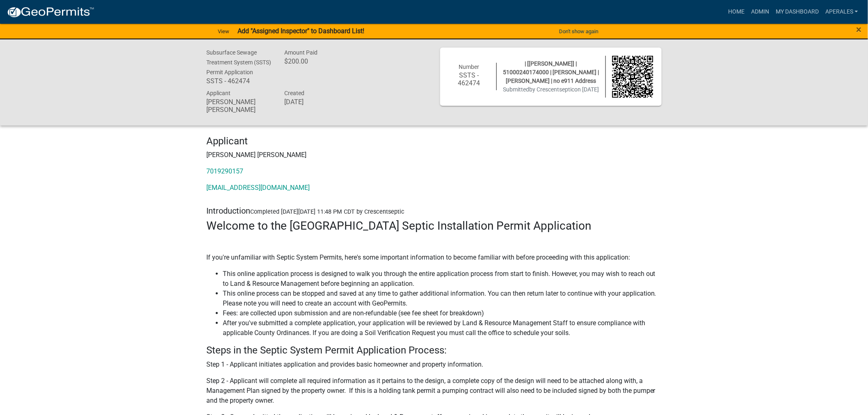 The height and width of the screenshot is (415, 868). I want to click on h4: Applicant, so click(434, 142).